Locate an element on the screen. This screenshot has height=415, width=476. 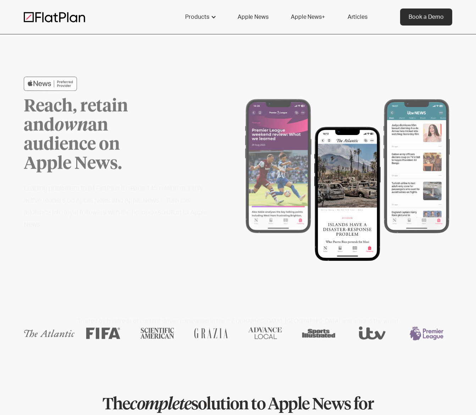
a: Apple News is located at coordinates (253, 17).